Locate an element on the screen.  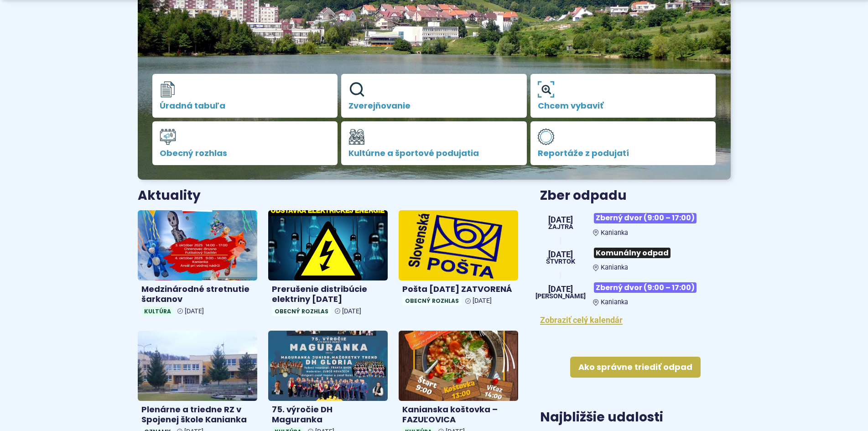
h4: Plenárne a triedne RZ v Spojenej škole Kanianka is located at coordinates (198, 415).